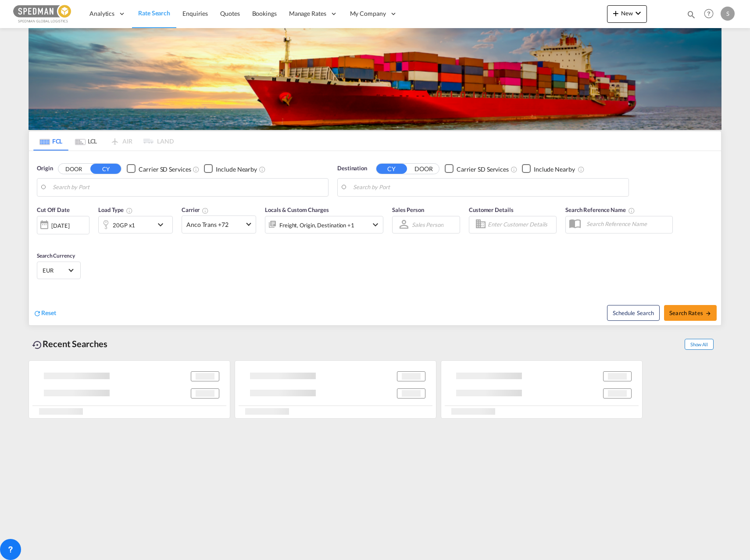 Image resolution: width=750 pixels, height=560 pixels. Describe the element at coordinates (375, 79) in the screenshot. I see `img: LCL+%26+FCL+BACKGROUND.png` at that location.